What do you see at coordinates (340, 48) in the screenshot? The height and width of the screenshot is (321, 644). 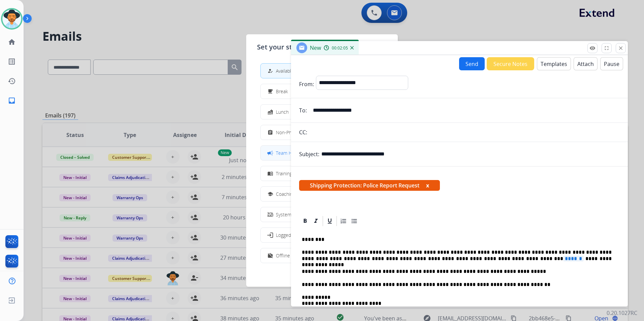 I see `span: 00:02:05` at bounding box center [340, 48].